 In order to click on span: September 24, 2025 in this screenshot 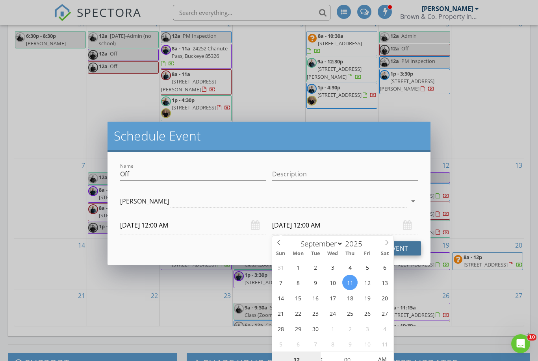, I will do `click(332, 313)`.